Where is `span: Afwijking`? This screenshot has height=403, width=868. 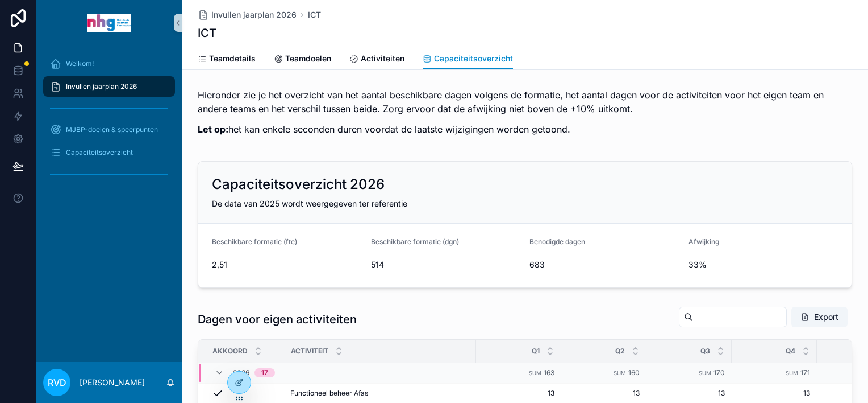 span: Afwijking is located at coordinates (704, 241).